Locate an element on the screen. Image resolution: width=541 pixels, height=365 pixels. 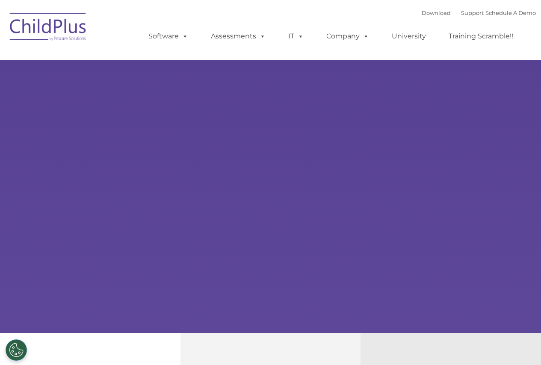
img: ChildPlus by Procare Solutions is located at coordinates (48, 28).